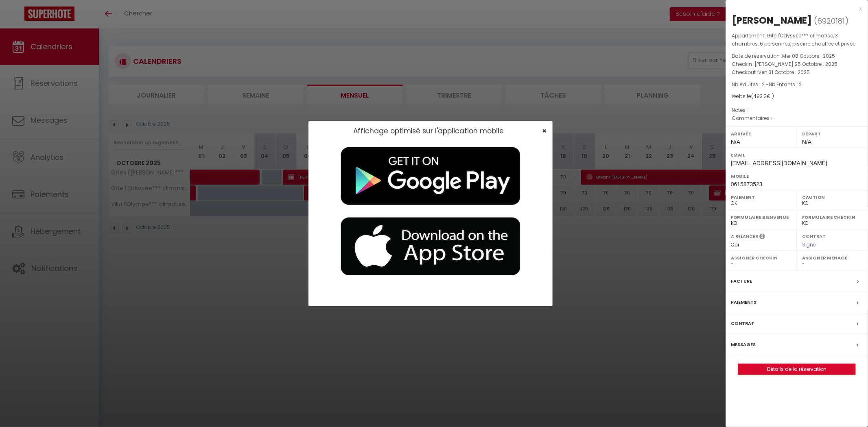 This screenshot has width=868, height=427. I want to click on label: Messages, so click(743, 345).